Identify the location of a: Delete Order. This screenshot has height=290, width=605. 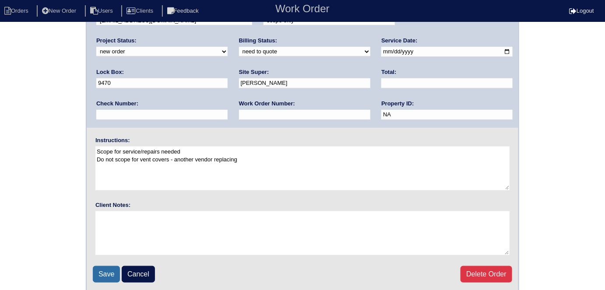
(487, 275).